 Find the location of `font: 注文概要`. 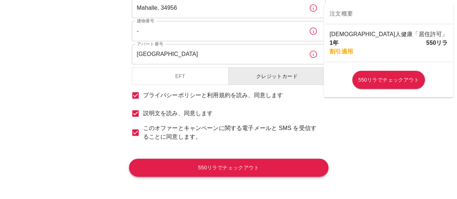

font: 注文概要 is located at coordinates (341, 13).